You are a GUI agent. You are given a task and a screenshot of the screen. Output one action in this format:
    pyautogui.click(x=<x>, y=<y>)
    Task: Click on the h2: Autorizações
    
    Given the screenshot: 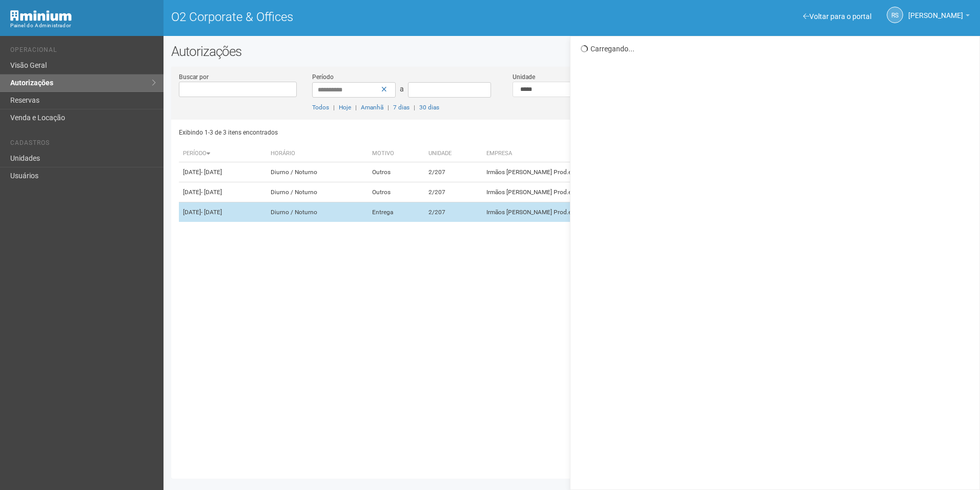 What is the action you would take?
    pyautogui.click(x=571, y=51)
    